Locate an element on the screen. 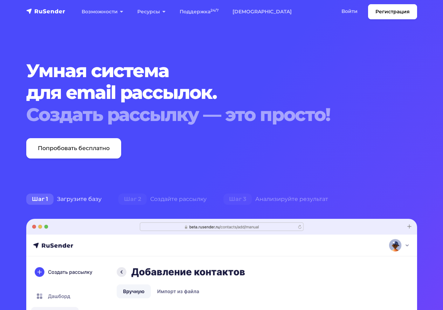 This screenshot has height=310, width=443. a: Поддержка24/7 is located at coordinates (199, 12).